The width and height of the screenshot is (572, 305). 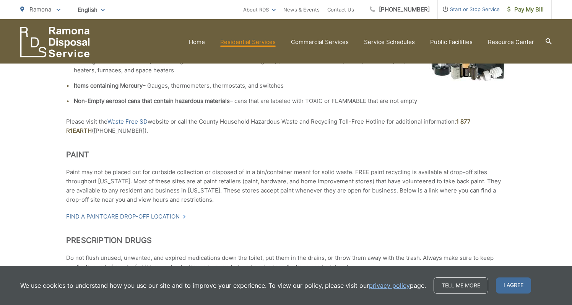 I want to click on p: Please visit the website or call the County Household Hazardous Waste and Recycling Toll-Free Hot..., so click(x=286, y=126).